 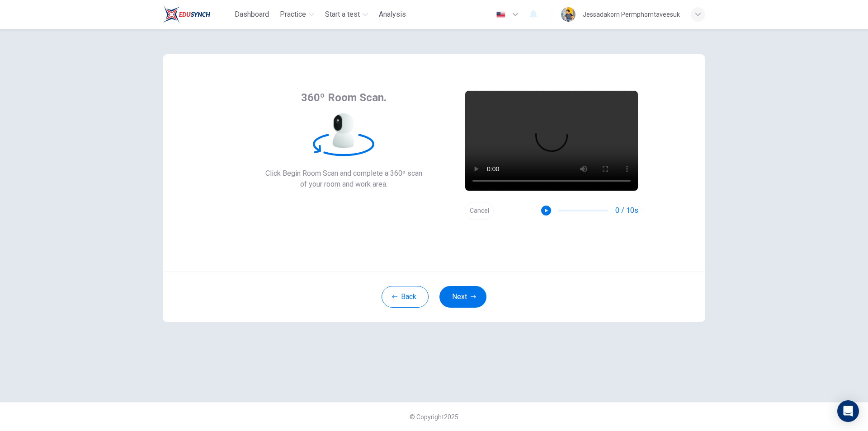 I want to click on a: Train Test logo, so click(x=197, y=14).